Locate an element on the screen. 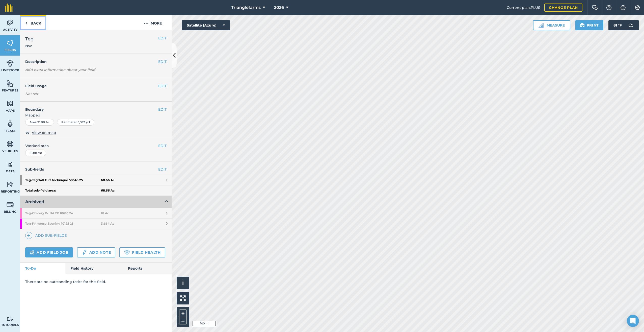 This screenshot has height=332, width=644. img: A question mark icon is located at coordinates (609, 8).